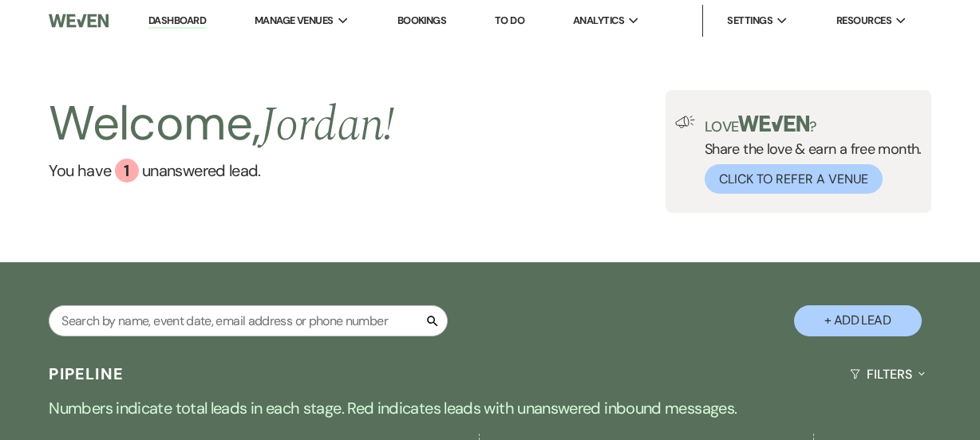 This screenshot has width=980, height=440. What do you see at coordinates (773, 124) in the screenshot?
I see `img: weven-logo-green.svg` at bounding box center [773, 124].